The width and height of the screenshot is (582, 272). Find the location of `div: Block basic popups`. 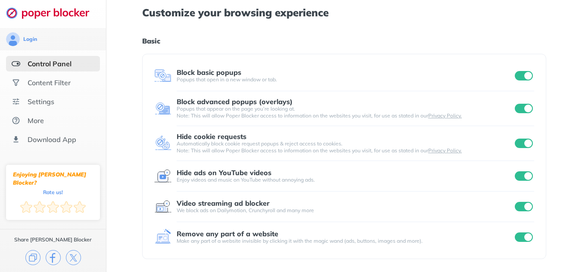

div: Block basic popups is located at coordinates (209, 72).